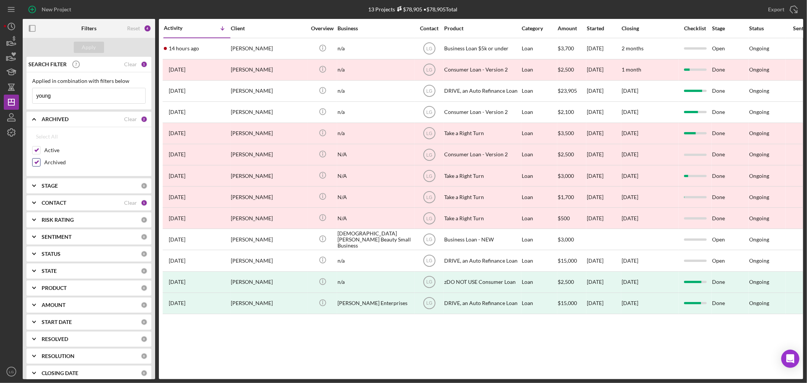  Describe the element at coordinates (572, 176) in the screenshot. I see `div: $3,000` at that location.